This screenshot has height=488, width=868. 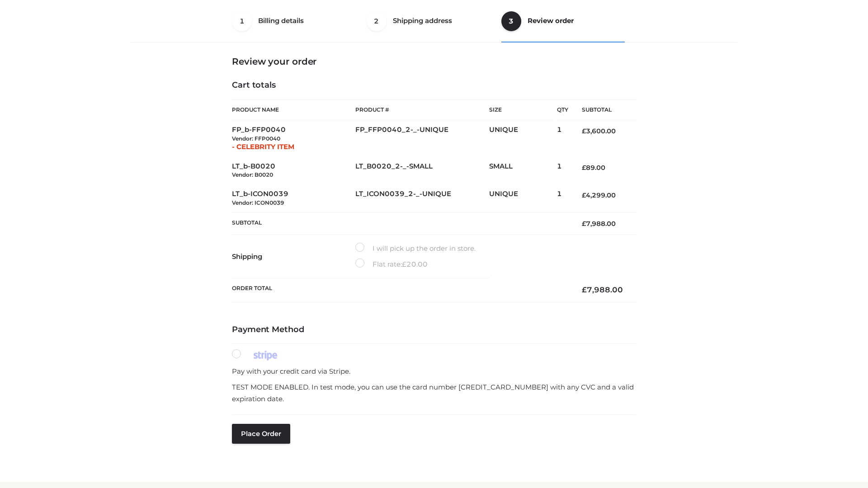 I want to click on th: Product Name, so click(x=294, y=110).